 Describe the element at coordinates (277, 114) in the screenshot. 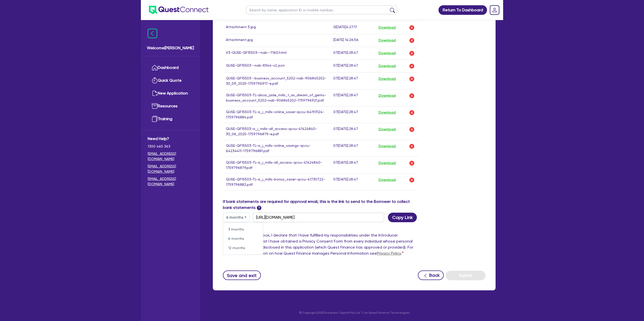

I see `td: QUSE-QF15503-TL-a_j_mills-online_saver-qccu-64193124-1759796884.pdf` at that location.